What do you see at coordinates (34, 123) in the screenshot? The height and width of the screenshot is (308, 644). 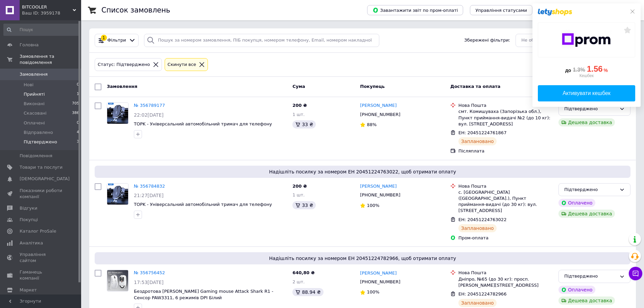 I see `span: Оплачені` at bounding box center [34, 123].